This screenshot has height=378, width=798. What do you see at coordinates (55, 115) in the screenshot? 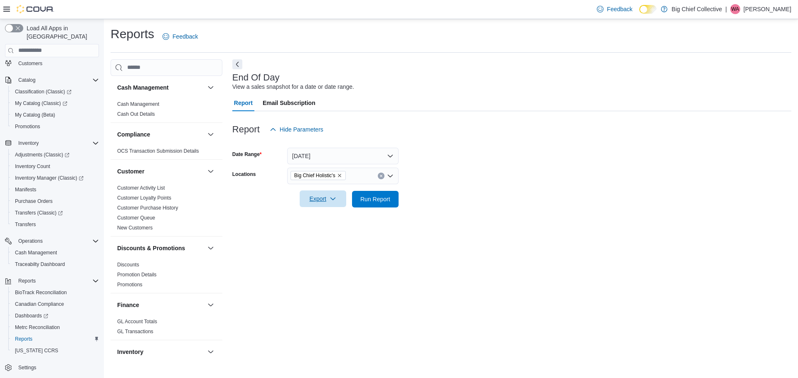
I see `button: My Catalog (Beta)` at bounding box center [55, 115].